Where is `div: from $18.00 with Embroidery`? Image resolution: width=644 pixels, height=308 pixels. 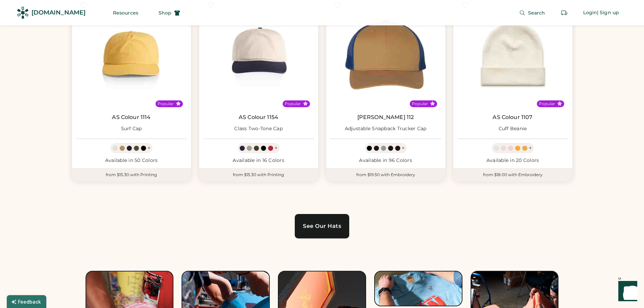
div: from $18.00 with Embroidery is located at coordinates (513, 175).